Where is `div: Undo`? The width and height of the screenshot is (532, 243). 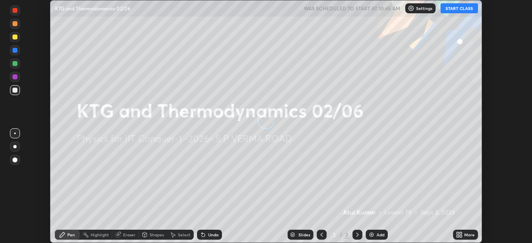
div: Undo is located at coordinates (213, 235).